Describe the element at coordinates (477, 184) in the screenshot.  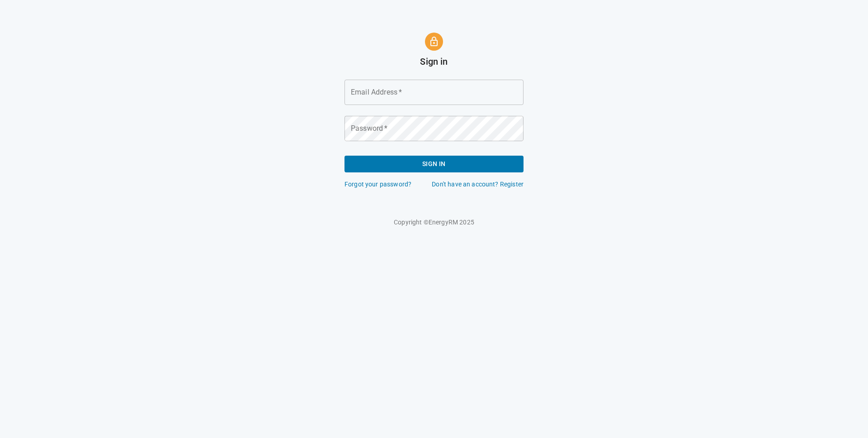
I see `a: Don't have an account? Register` at that location.